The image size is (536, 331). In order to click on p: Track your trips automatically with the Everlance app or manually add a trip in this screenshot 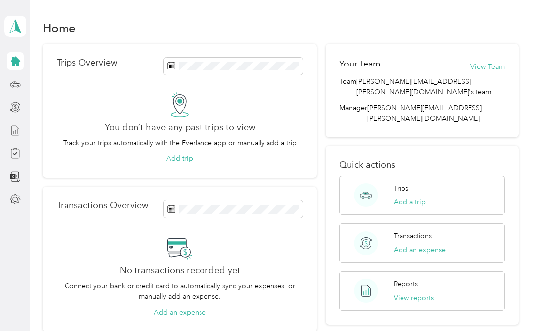, I will do `click(180, 143)`.